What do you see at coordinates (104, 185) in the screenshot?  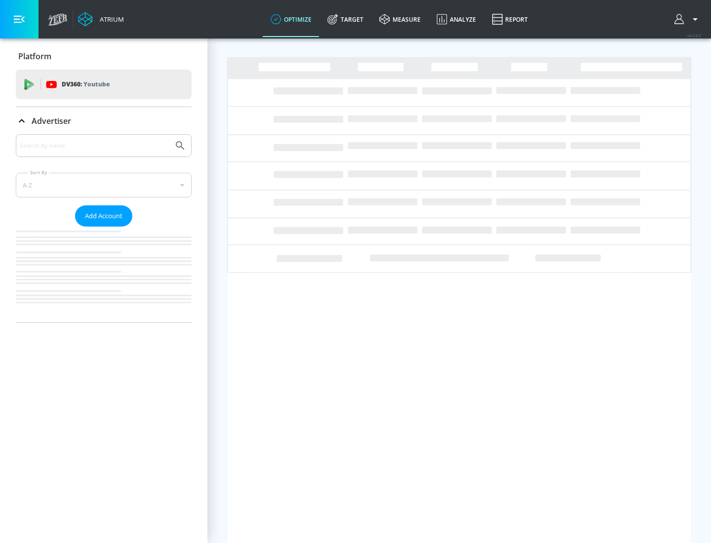 I see `div: A-Z` at bounding box center [104, 185].